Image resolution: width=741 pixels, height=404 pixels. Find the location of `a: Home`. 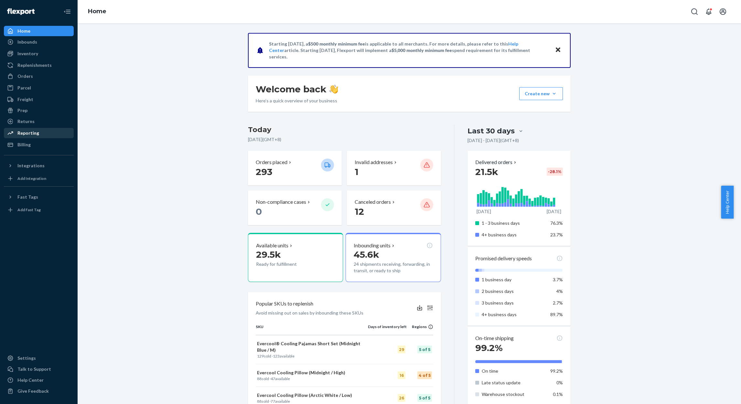

a: Home is located at coordinates (97, 11).